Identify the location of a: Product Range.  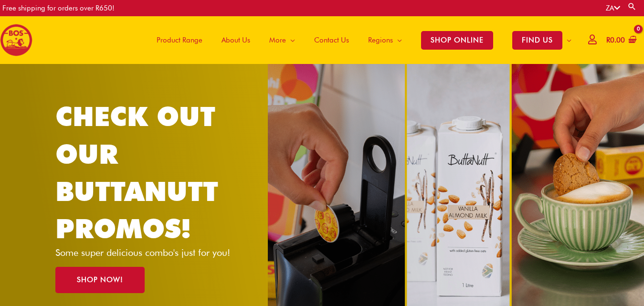
(179, 40).